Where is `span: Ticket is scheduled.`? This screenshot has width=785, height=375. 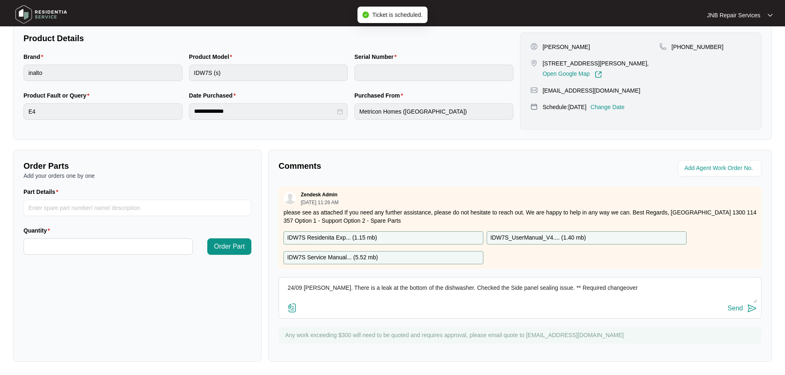 span: Ticket is scheduled. is located at coordinates (397, 15).